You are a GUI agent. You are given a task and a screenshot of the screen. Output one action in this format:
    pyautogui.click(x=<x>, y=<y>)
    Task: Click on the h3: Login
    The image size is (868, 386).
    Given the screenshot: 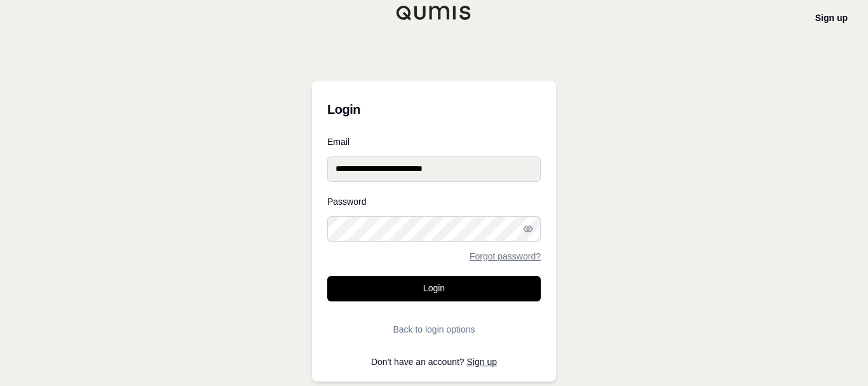 What is the action you would take?
    pyautogui.click(x=434, y=109)
    